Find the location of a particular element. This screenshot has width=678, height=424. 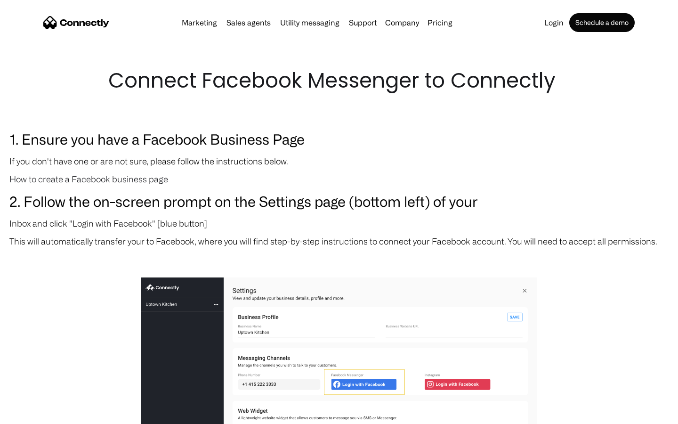

a: Sales agents is located at coordinates (248, 23).